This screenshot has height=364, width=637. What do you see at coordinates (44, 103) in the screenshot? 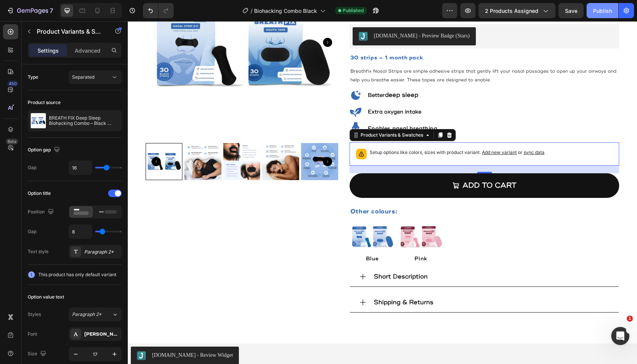
I see `div: Product source` at bounding box center [44, 103].